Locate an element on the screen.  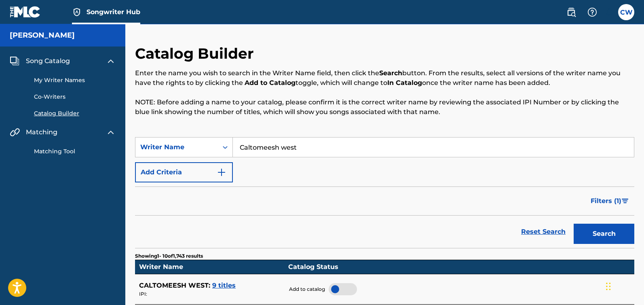
strong: In Catalog is located at coordinates (404, 83).